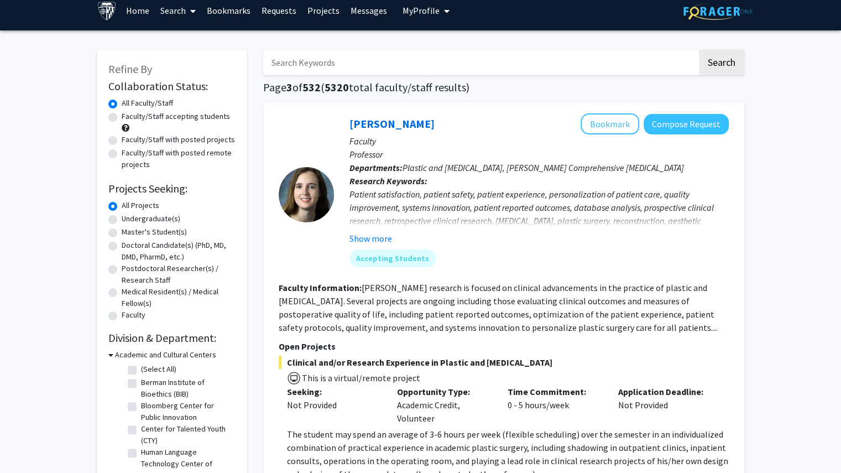  Describe the element at coordinates (393, 258) in the screenshot. I see `mat-chip: Accepting Students` at that location.